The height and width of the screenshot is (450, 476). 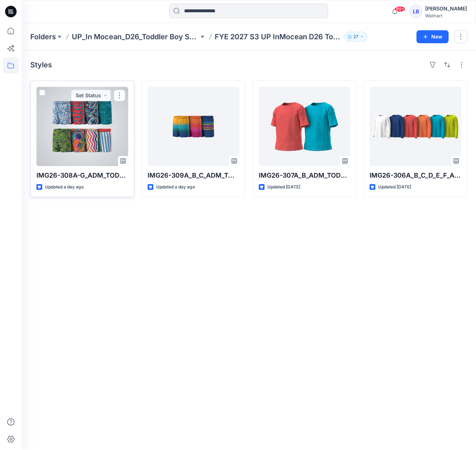 I want to click on p: Folders, so click(x=43, y=37).